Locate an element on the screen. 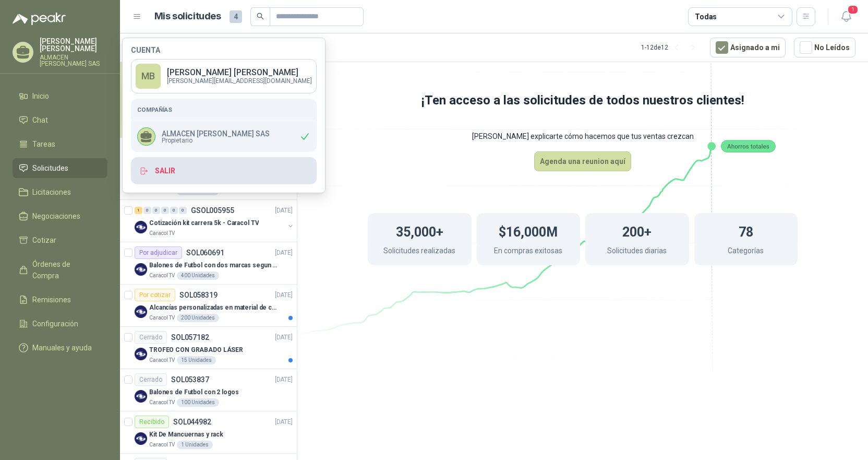 The image size is (868, 460). span: Negociaciones is located at coordinates (56, 216).